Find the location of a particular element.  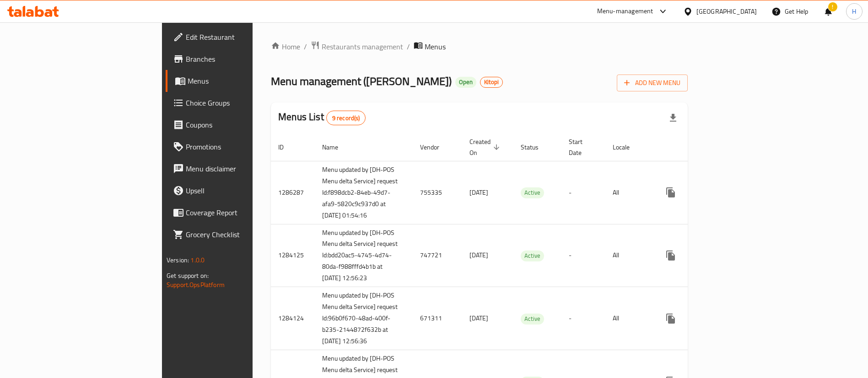

a: Edit Restaurant is located at coordinates (236, 37).